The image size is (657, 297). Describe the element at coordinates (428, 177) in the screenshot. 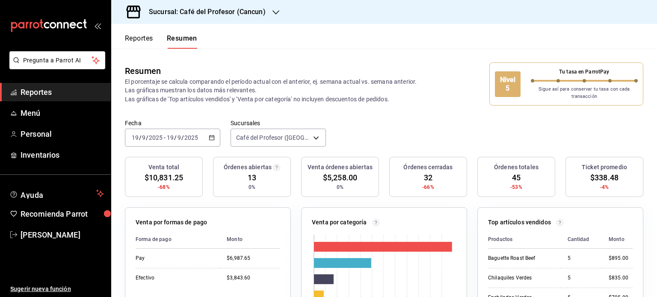

I see `span: 32` at that location.